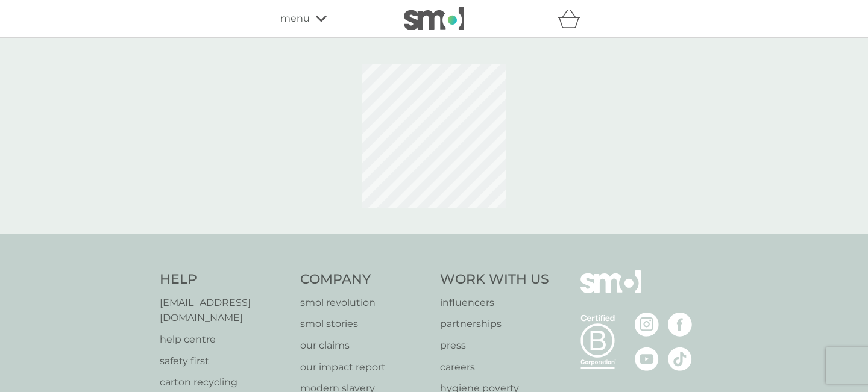 The height and width of the screenshot is (392, 868). Describe the element at coordinates (224, 383) in the screenshot. I see `a: carton recycling` at that location.